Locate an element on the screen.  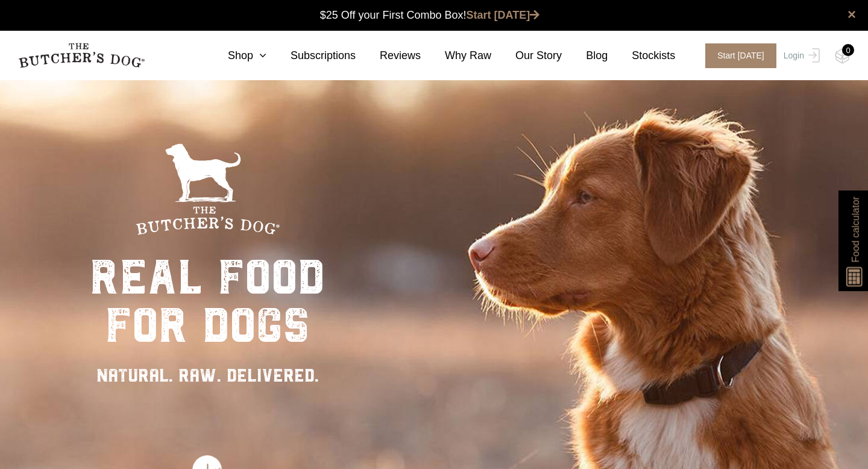
div: NATURAL. RAW. DELIVERED. is located at coordinates (207, 375).